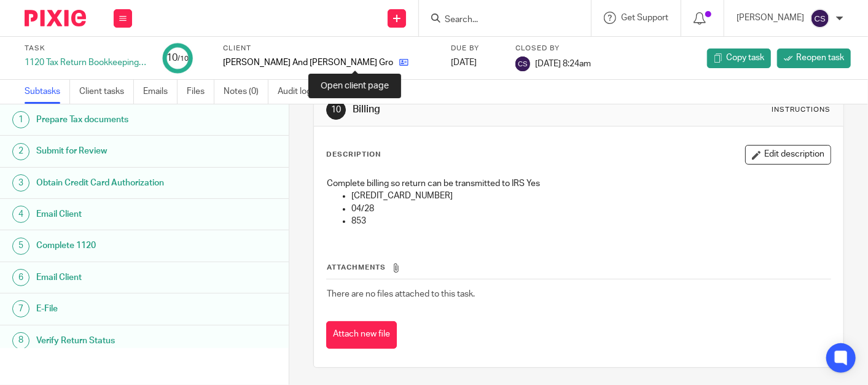 This screenshot has width=868, height=385. What do you see at coordinates (644, 18) in the screenshot?
I see `span: Get Support` at bounding box center [644, 18].